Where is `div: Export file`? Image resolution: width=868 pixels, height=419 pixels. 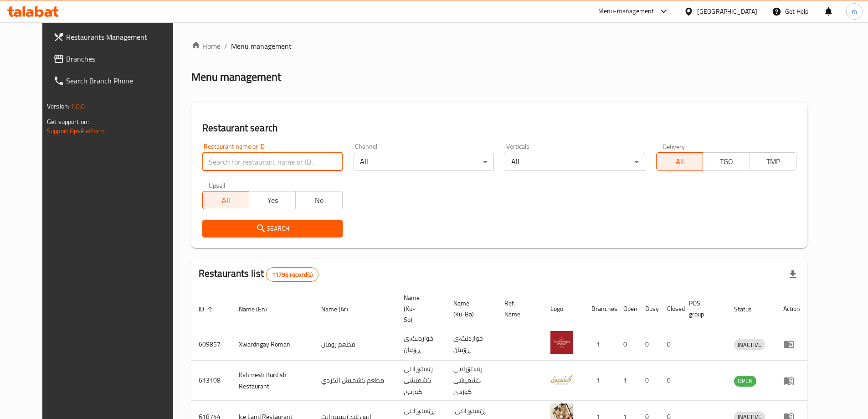 div: Export file is located at coordinates (793, 275).